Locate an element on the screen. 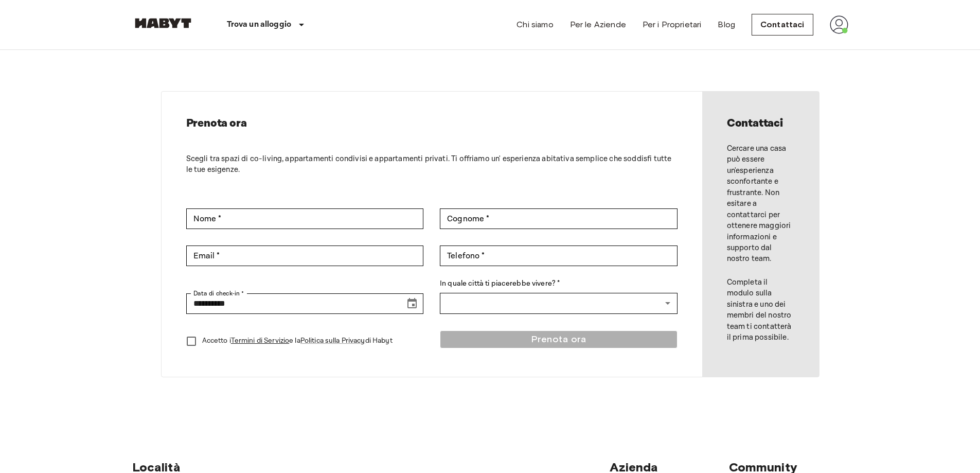 This screenshot has width=980, height=473. p: Trova un alloggio is located at coordinates (259, 25).